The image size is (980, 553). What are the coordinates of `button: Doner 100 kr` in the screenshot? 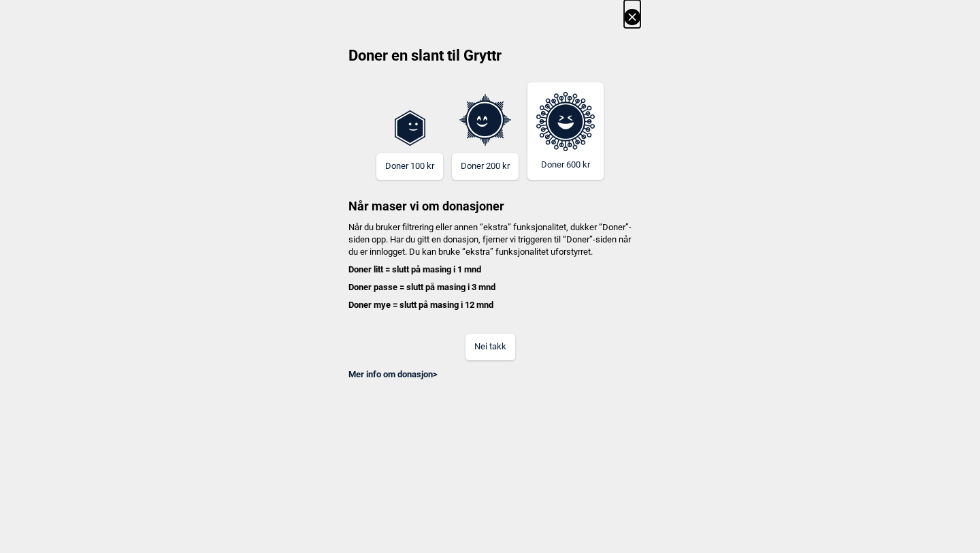 It's located at (410, 166).